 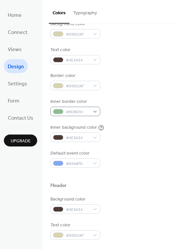 What do you see at coordinates (14, 101) in the screenshot?
I see `span: Form` at bounding box center [14, 101].